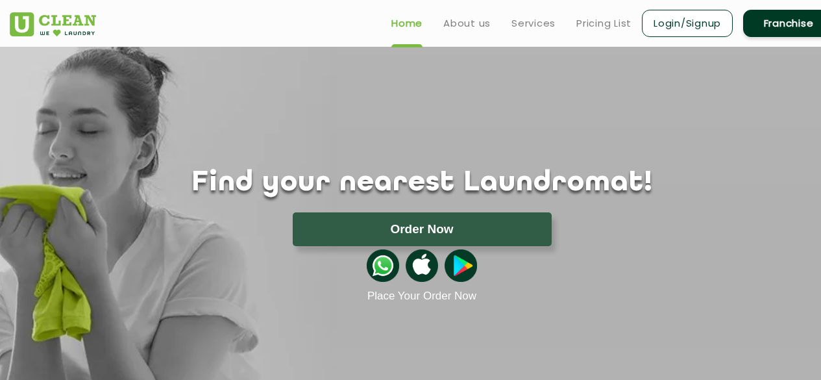 The height and width of the screenshot is (380, 821). Describe the element at coordinates (53, 24) in the screenshot. I see `img: UClean Laundry and Dry Cleaning` at that location.